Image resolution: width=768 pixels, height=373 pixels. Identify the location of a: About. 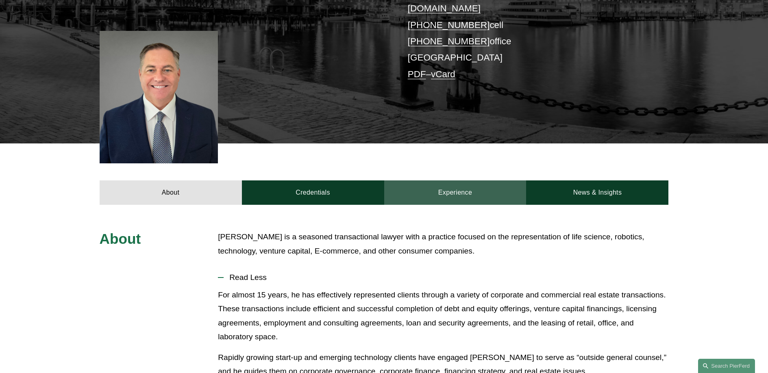
(171, 193).